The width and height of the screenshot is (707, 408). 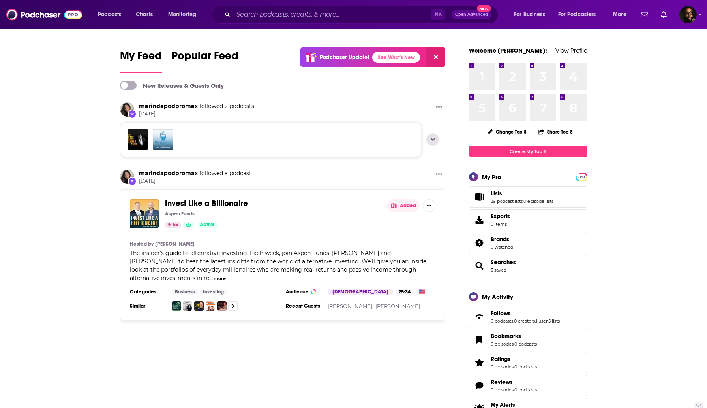 What do you see at coordinates (175, 225) in the screenshot?
I see `span: 55` at bounding box center [175, 225].